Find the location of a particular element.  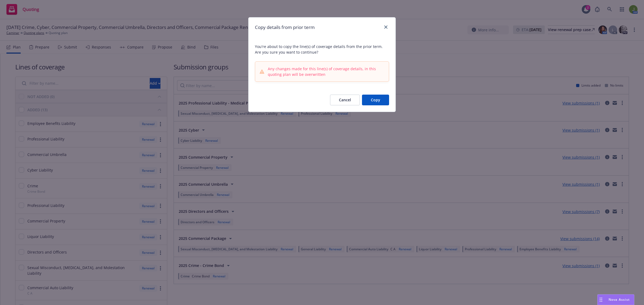

button: Nova Assist is located at coordinates (616, 300).